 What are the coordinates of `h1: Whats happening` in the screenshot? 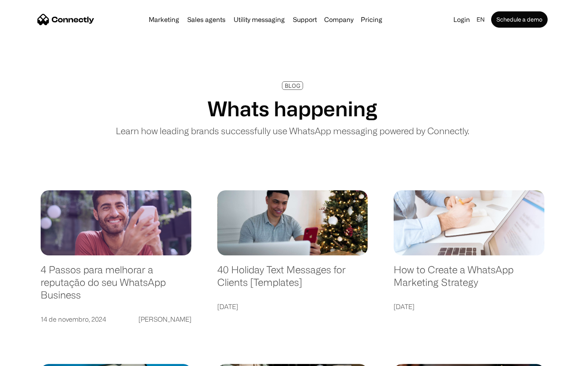 It's located at (292, 108).